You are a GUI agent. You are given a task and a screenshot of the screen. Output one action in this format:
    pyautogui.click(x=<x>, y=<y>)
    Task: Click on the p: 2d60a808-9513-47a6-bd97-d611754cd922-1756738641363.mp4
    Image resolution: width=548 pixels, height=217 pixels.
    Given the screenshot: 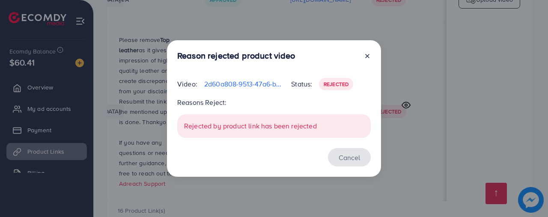 What is the action you would take?
    pyautogui.click(x=244, y=84)
    